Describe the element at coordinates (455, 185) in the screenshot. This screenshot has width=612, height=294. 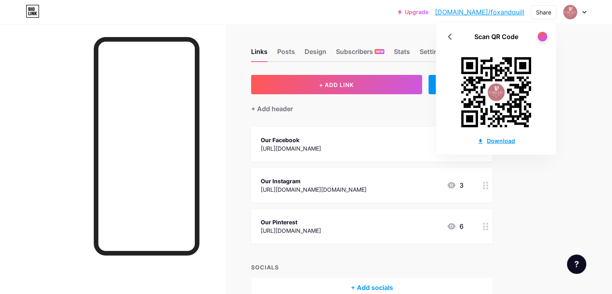
I see `div: 3` at that location.